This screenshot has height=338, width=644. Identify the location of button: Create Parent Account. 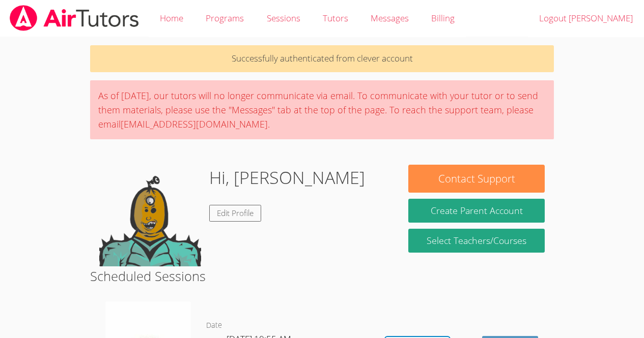
(476, 211).